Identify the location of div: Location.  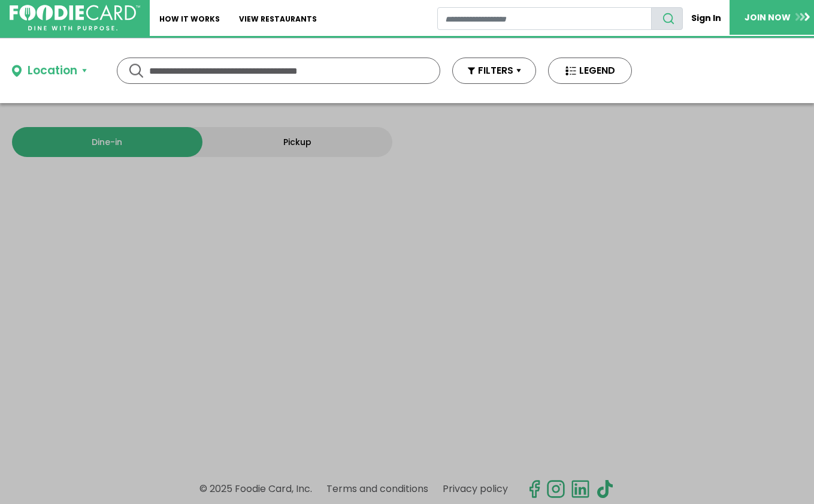
(52, 71).